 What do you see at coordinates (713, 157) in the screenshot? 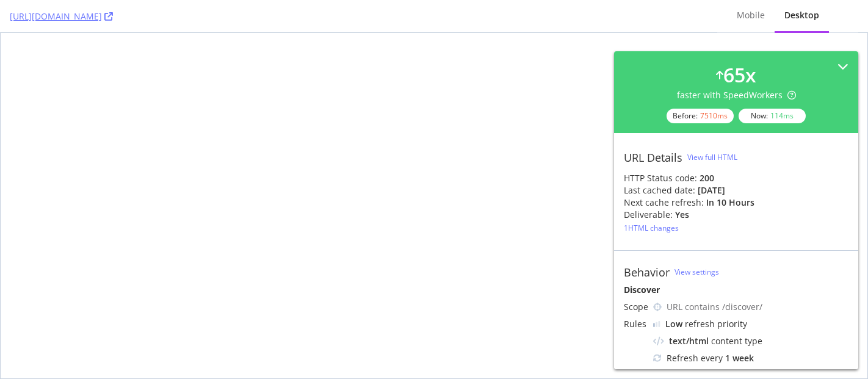
I see `div: View full HTML` at bounding box center [713, 157].